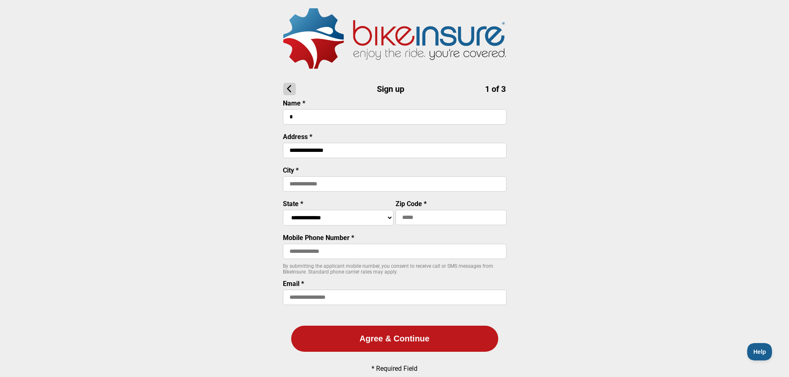 The width and height of the screenshot is (789, 377). What do you see at coordinates (394, 368) in the screenshot?
I see `p: * Required Field` at bounding box center [394, 368].